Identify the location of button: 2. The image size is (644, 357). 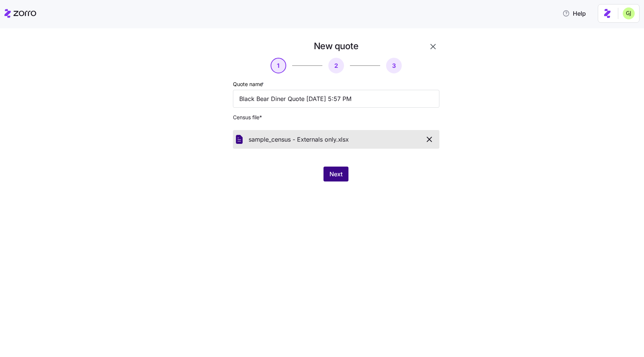
(336, 66).